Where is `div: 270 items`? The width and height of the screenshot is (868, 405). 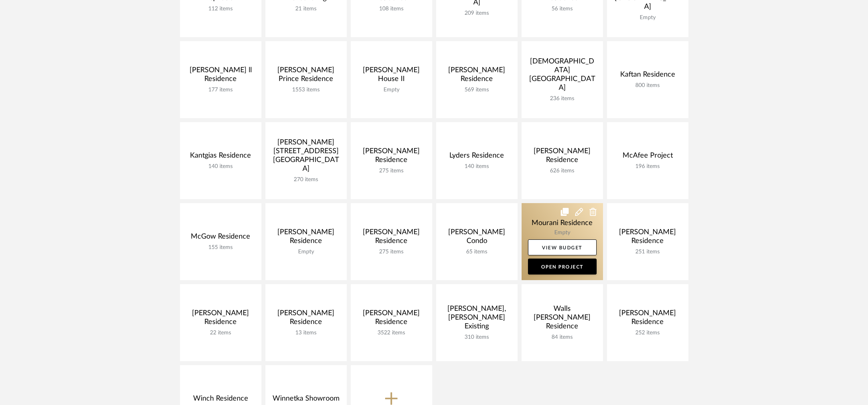 div: 270 items is located at coordinates (306, 180).